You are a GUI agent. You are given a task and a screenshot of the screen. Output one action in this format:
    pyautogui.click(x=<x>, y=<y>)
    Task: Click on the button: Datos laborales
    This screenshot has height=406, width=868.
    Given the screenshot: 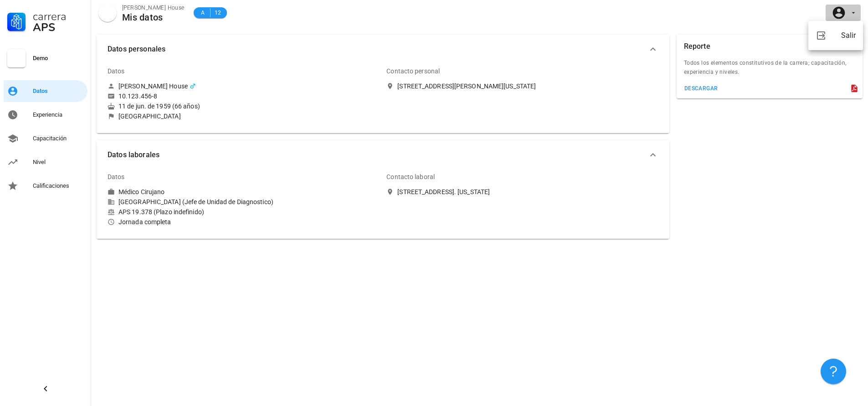 What is the action you would take?
    pyautogui.click(x=382, y=155)
    